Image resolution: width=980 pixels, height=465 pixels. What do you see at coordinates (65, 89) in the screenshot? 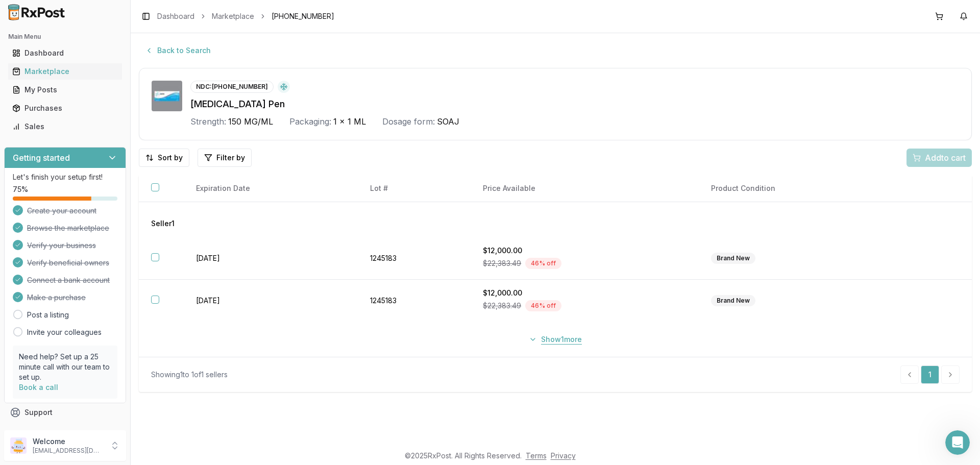
I see `div: My Posts` at bounding box center [65, 89].